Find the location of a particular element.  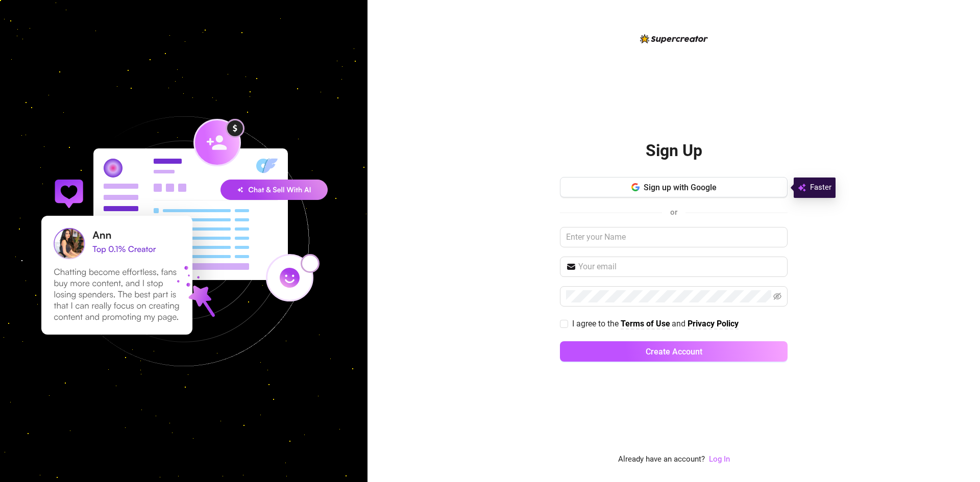

button: Create Account is located at coordinates (674, 351).